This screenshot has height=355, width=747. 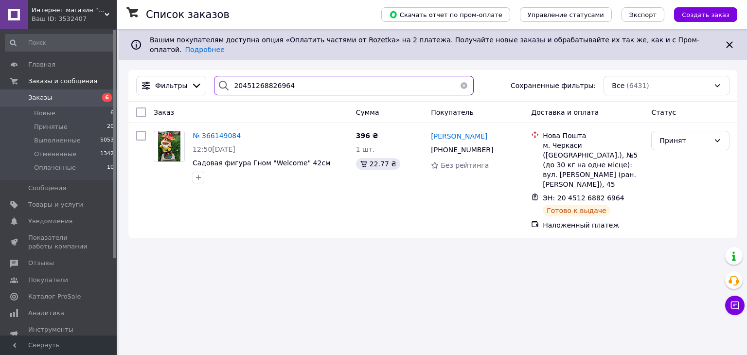 I want to click on span: Скачать отчет по пром-оплате, so click(x=445, y=15).